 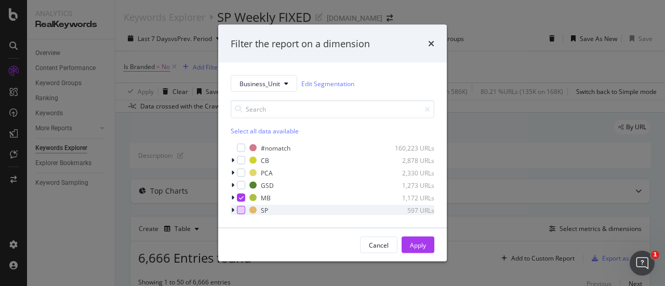 I want to click on span: Business_Unit, so click(x=260, y=83).